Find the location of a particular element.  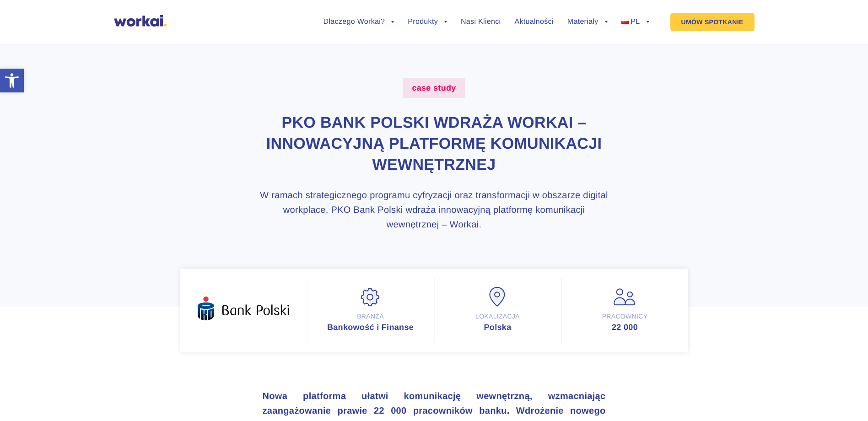

a: PL is located at coordinates (635, 22).